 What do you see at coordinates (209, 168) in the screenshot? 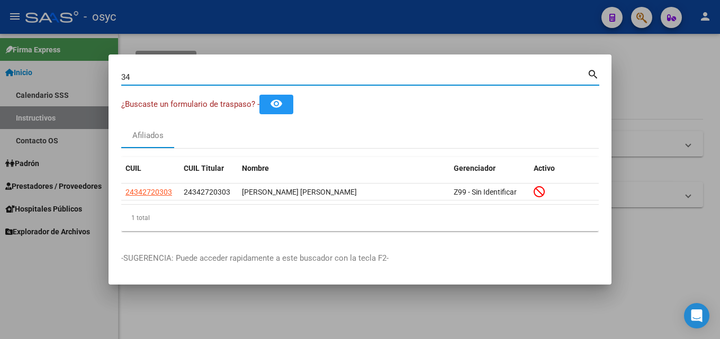
I see `datatable-header-cell: CUIL Titular` at bounding box center [209, 168].